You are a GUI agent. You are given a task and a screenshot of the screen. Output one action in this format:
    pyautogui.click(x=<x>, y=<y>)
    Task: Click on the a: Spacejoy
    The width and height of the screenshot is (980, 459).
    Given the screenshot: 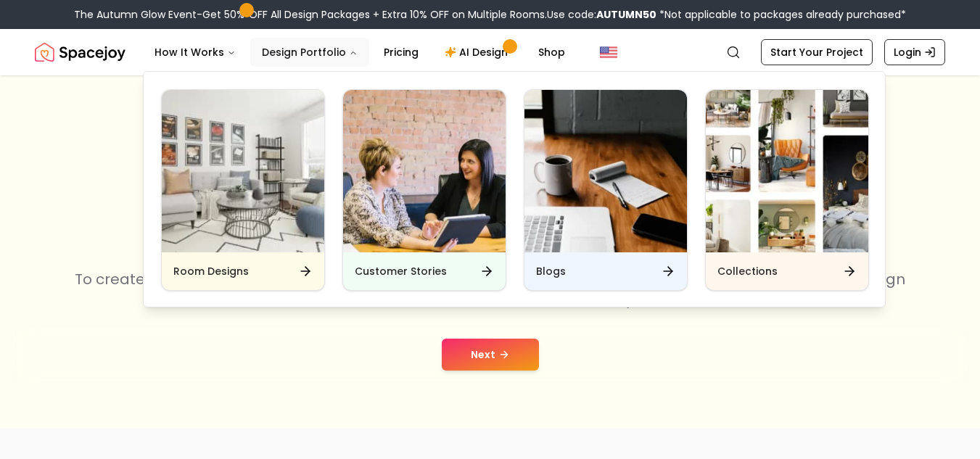 What is the action you would take?
    pyautogui.click(x=80, y=53)
    